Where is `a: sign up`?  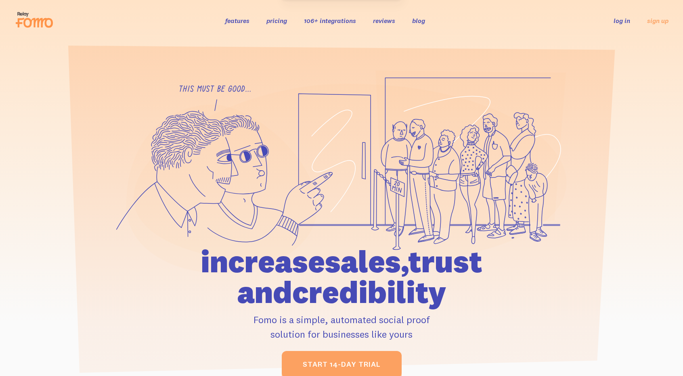 a: sign up is located at coordinates (657, 21).